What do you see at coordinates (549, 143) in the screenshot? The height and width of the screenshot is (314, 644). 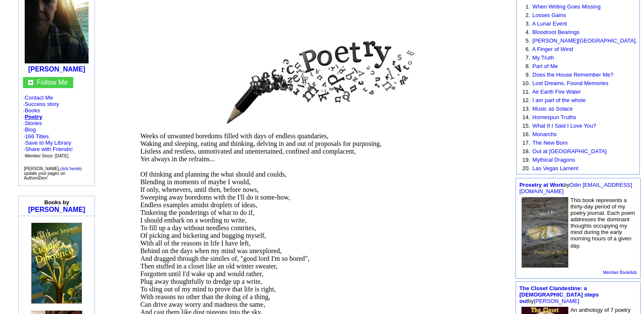 I see `a: The New Born` at bounding box center [549, 143].